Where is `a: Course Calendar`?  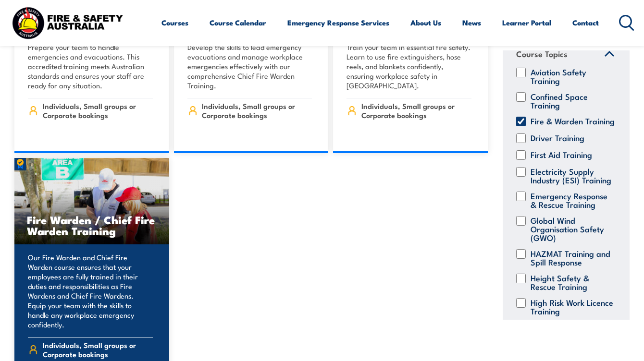
a: Course Calendar is located at coordinates (238, 22).